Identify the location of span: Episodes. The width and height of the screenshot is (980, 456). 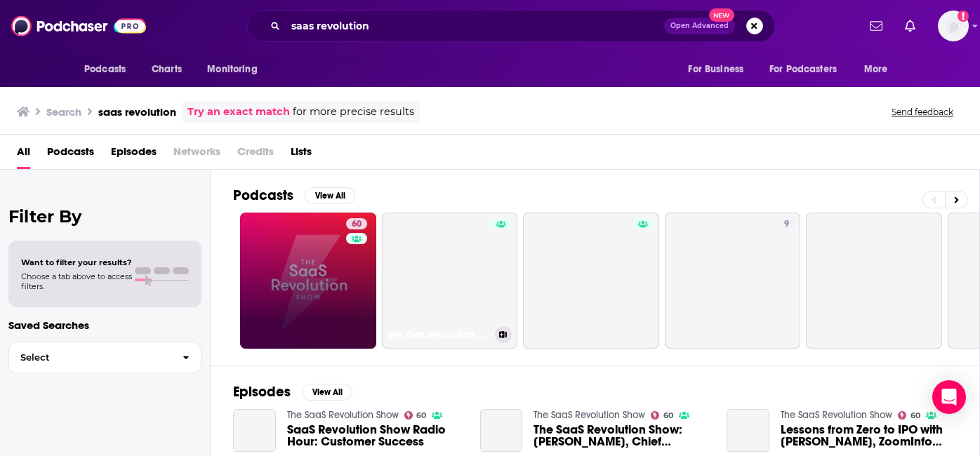
(133, 155).